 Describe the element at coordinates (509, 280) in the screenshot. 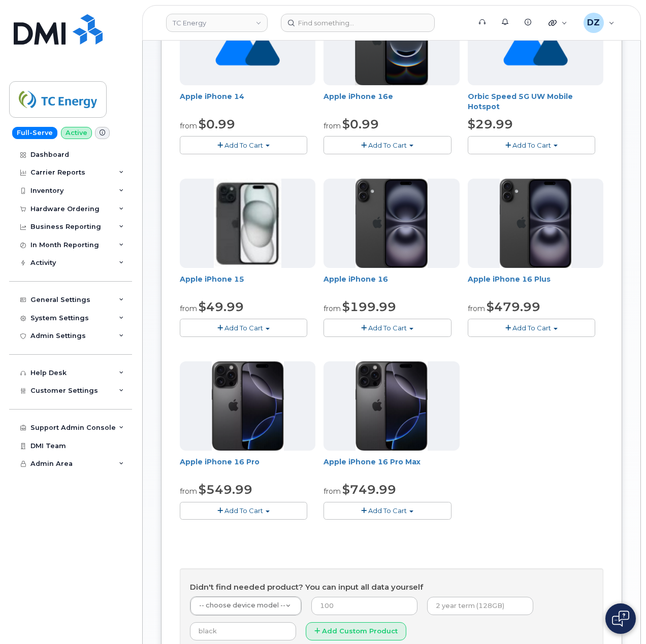

I see `a: Apple iPhone 16 Plus` at that location.